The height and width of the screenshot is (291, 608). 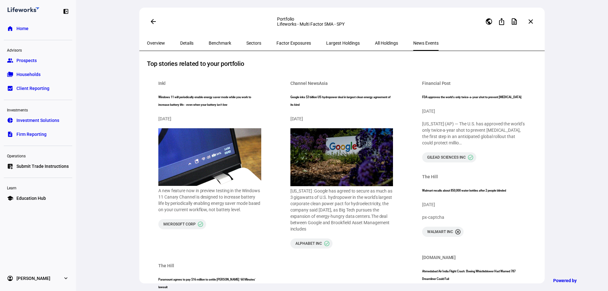 What do you see at coordinates (179, 224) in the screenshot?
I see `span: MICROSOFT CORP` at bounding box center [179, 224].